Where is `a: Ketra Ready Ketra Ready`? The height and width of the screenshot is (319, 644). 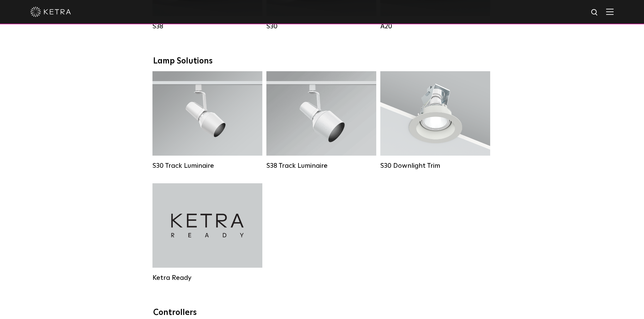
a: Ketra Ready Ketra Ready is located at coordinates (207, 234).